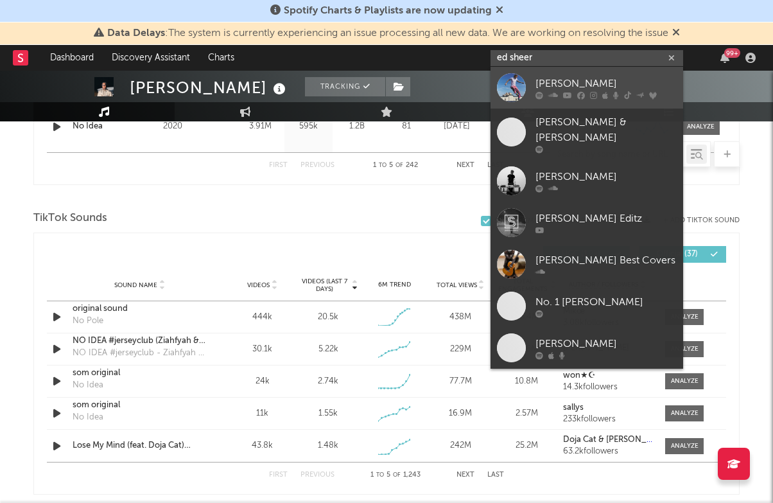  What do you see at coordinates (457, 285) in the screenshot?
I see `span: Total Views` at bounding box center [457, 285].